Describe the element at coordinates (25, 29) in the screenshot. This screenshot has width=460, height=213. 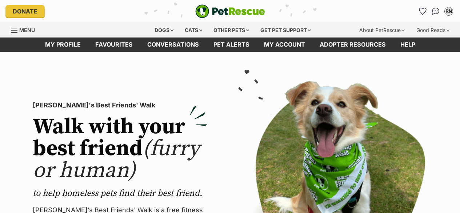
I see `a: Menu` at that location.